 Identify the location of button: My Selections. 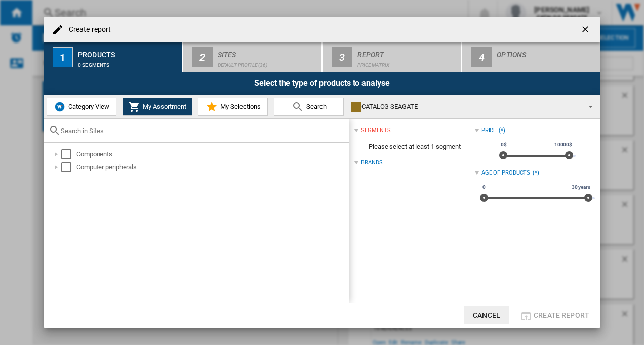
(233, 107).